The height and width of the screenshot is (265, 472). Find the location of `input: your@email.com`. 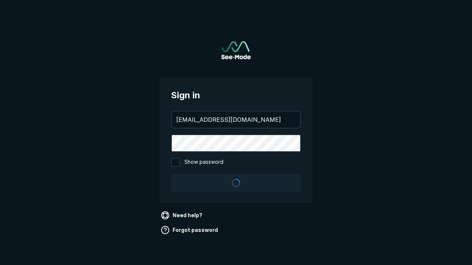

input: your@email.com is located at coordinates (236, 120).